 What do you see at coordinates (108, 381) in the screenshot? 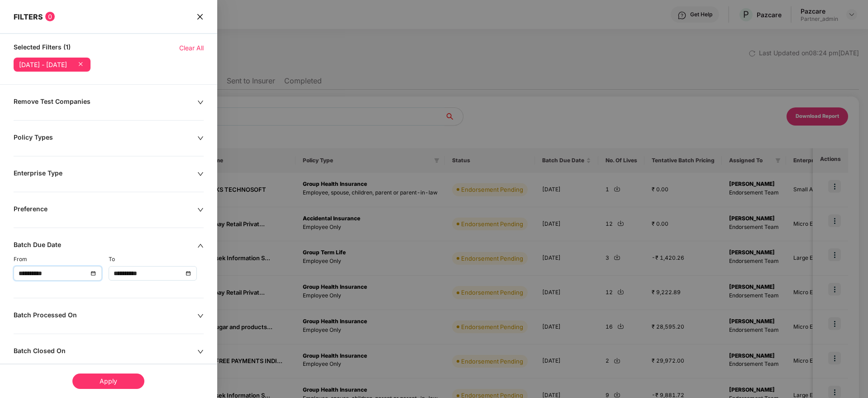
I see `div: Apply` at bounding box center [108, 381].